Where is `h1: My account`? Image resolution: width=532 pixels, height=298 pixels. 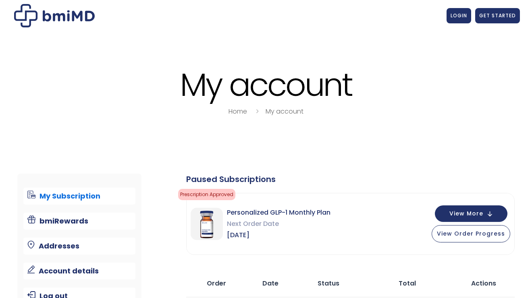
h1: My account is located at coordinates (266, 85).